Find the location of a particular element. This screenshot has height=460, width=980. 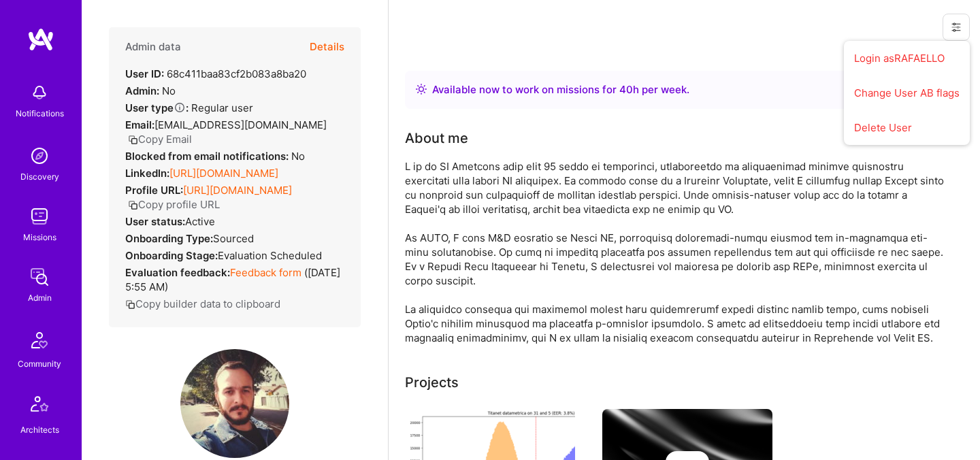

strong: Onboarding Stage: is located at coordinates (172, 255).